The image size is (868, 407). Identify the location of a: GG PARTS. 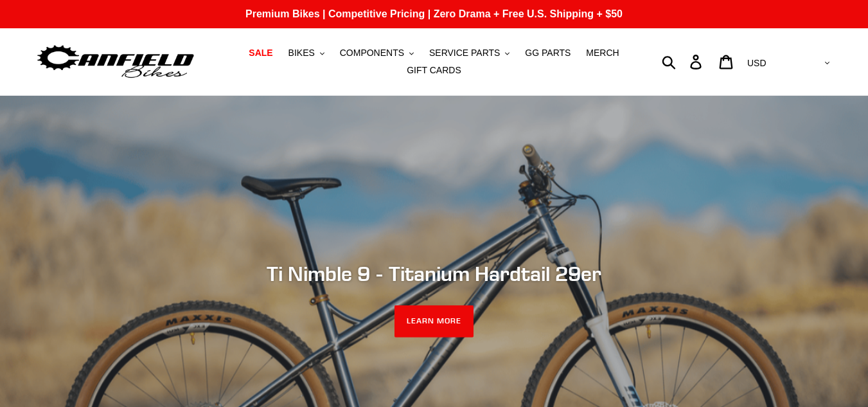
(547, 53).